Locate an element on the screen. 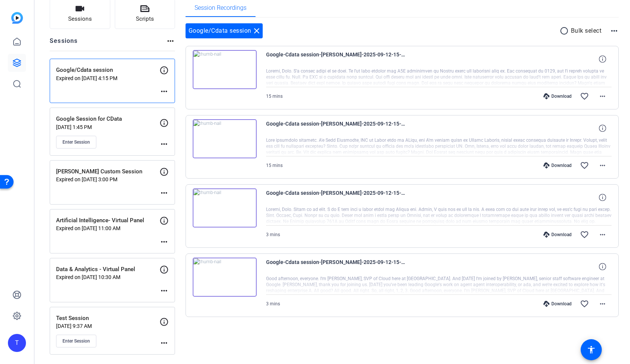  span: Scripts is located at coordinates (145, 19).